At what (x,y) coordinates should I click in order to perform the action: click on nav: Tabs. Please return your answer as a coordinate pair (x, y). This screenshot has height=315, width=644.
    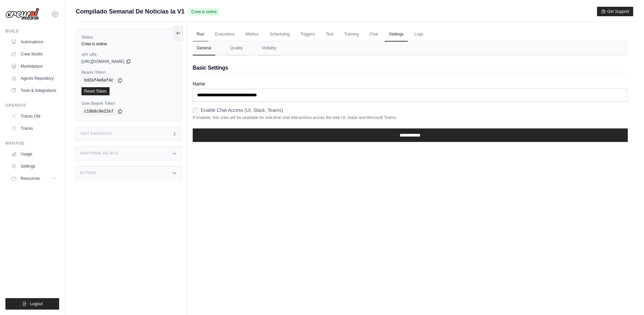
    Looking at the image, I should click on (410, 48).